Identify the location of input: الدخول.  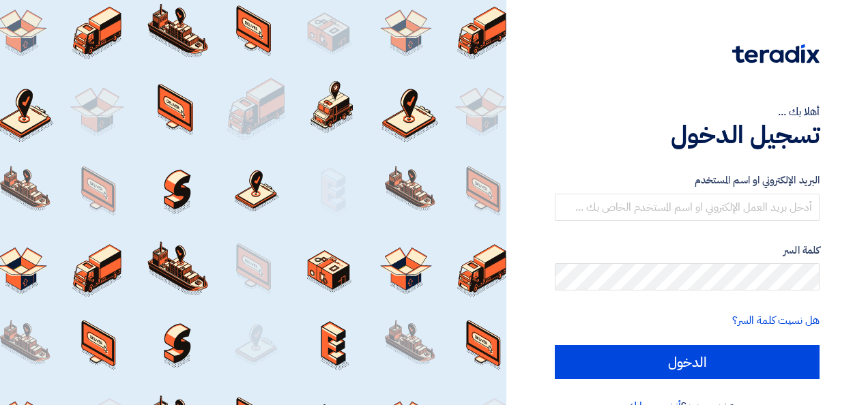
(687, 363).